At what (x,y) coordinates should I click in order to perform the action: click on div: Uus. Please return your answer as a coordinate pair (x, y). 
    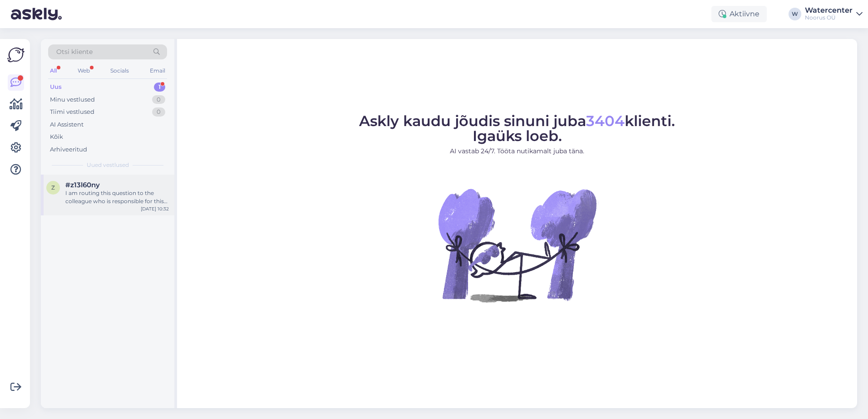
    Looking at the image, I should click on (56, 87).